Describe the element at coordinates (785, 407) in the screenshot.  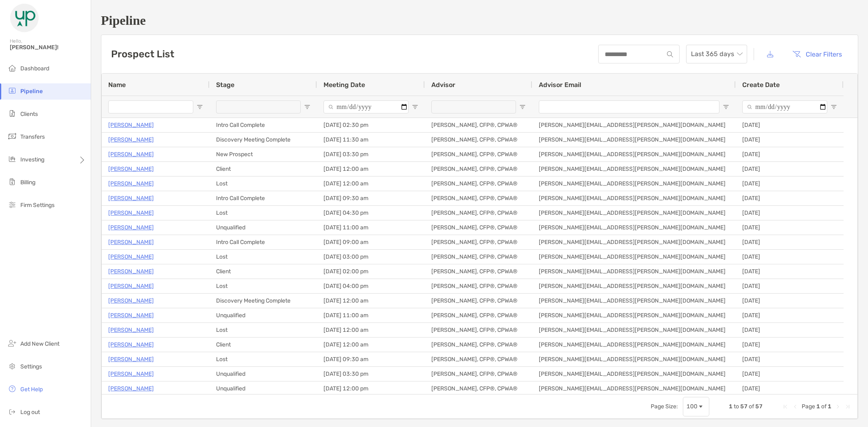
I see `div: First Page` at that location.